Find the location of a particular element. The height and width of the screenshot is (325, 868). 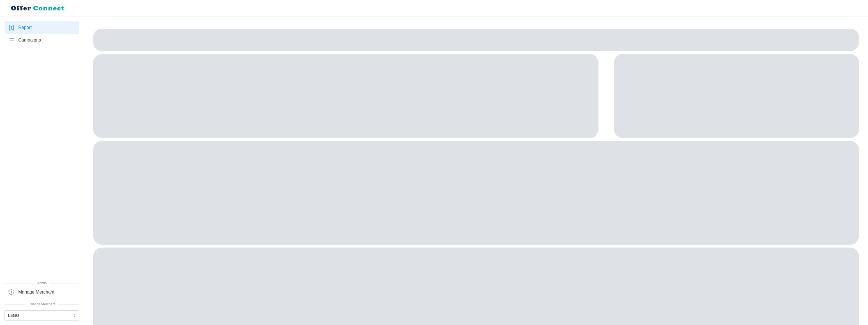

img: loyalBe Logo is located at coordinates (38, 8).